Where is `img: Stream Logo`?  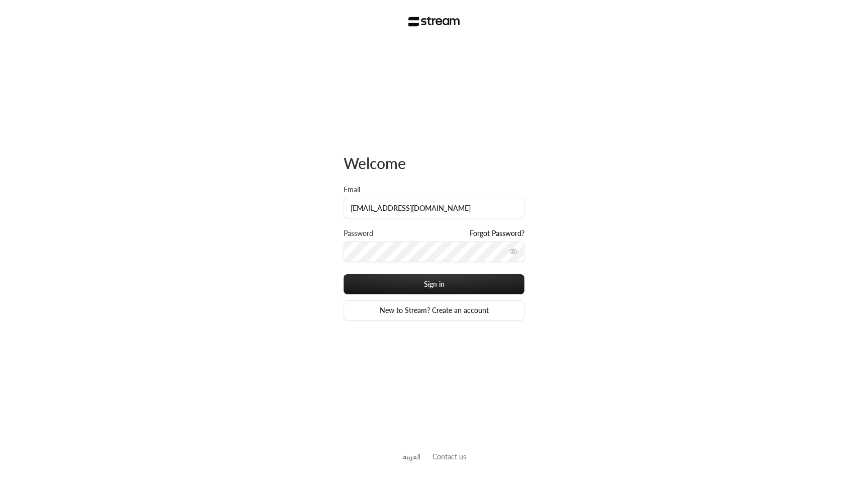 img: Stream Logo is located at coordinates (434, 21).